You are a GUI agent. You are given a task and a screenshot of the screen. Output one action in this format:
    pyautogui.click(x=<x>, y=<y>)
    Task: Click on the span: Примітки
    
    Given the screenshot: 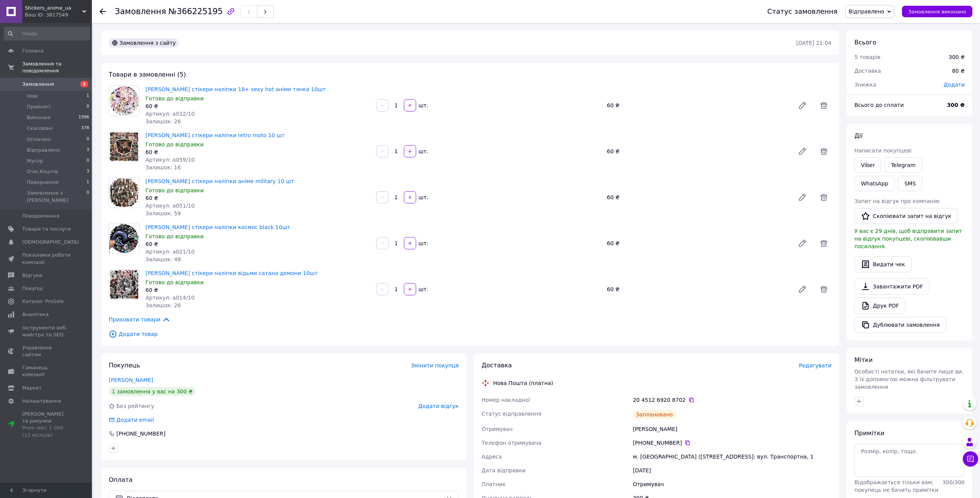 What is the action you would take?
    pyautogui.click(x=870, y=432)
    